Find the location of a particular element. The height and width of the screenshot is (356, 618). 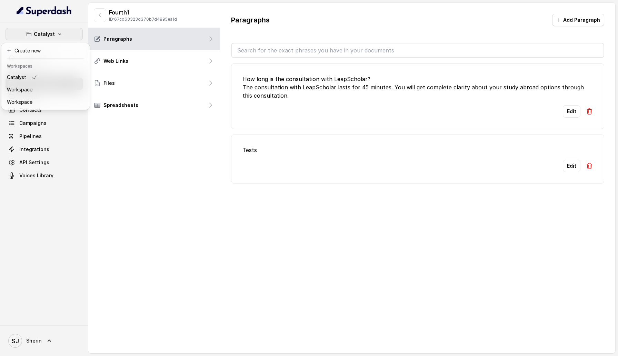

div: Catalyst is located at coordinates (46, 76).